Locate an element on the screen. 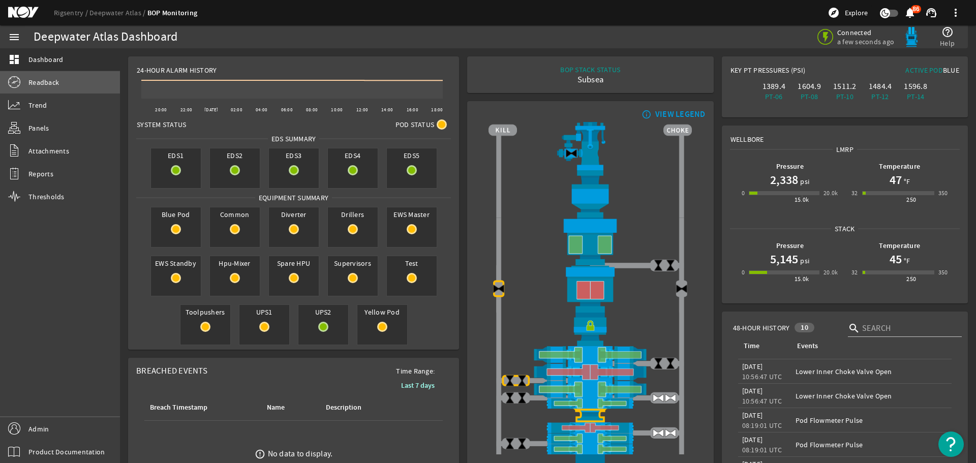 Image resolution: width=976 pixels, height=463 pixels. div: 10 is located at coordinates (804, 327).